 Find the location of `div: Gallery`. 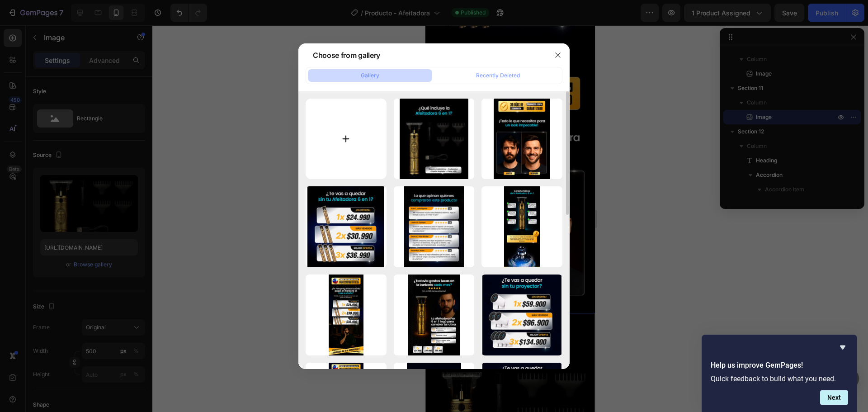

div: Gallery is located at coordinates (370, 76).